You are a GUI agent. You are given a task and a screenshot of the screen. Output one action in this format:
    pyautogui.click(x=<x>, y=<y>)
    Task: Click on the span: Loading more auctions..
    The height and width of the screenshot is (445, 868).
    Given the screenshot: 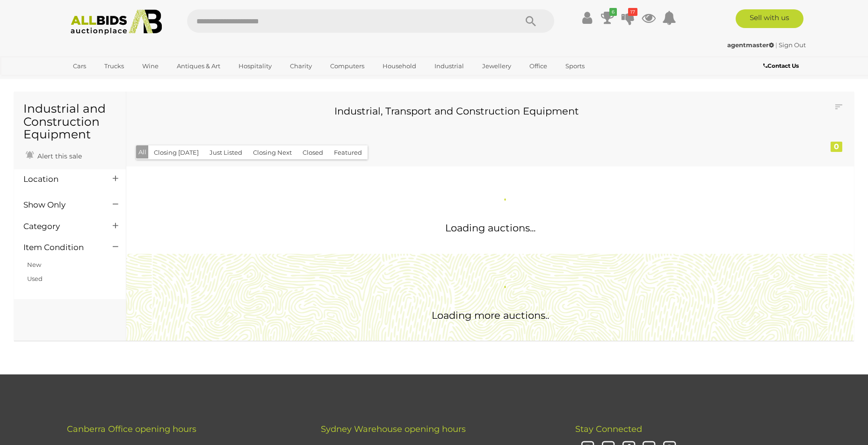 What is the action you would take?
    pyautogui.click(x=490, y=315)
    